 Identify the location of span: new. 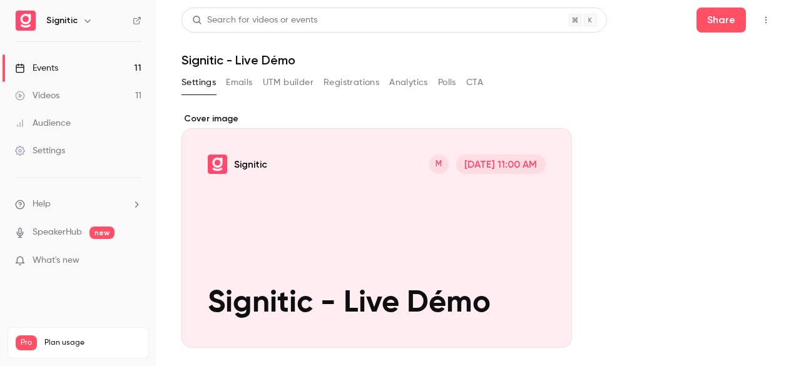
(102, 233).